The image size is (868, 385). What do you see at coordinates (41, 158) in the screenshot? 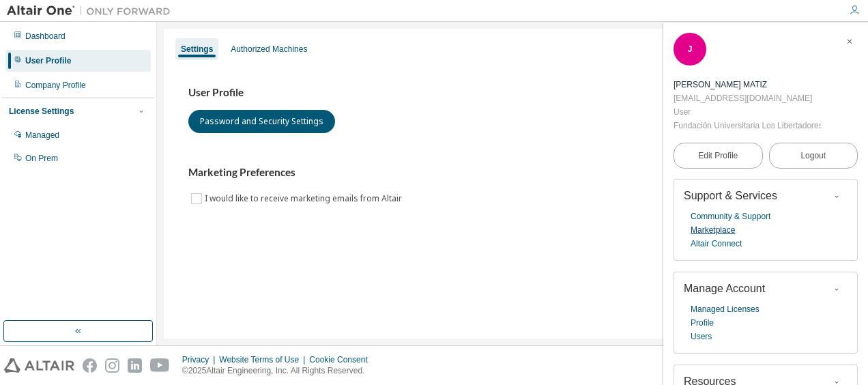
I see `div: On Prem` at bounding box center [41, 158].